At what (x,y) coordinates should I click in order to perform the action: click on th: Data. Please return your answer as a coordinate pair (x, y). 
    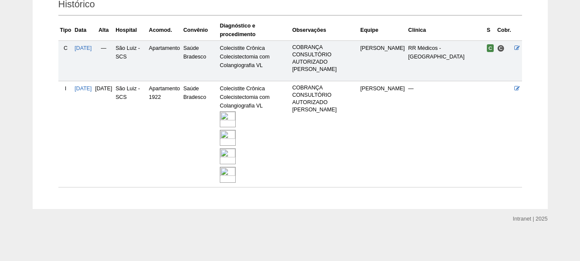
    Looking at the image, I should click on (83, 30).